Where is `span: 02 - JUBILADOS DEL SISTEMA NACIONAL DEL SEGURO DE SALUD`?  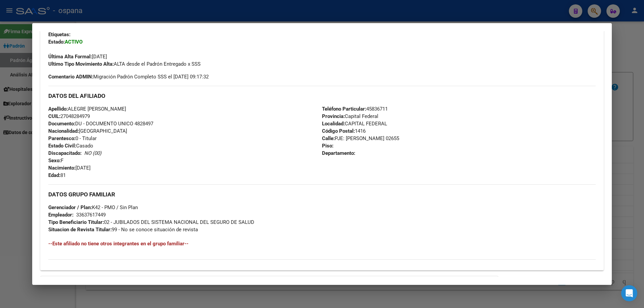
span: 02 - JUBILADOS DEL SISTEMA NACIONAL DEL SEGURO DE SALUD is located at coordinates (151, 222).